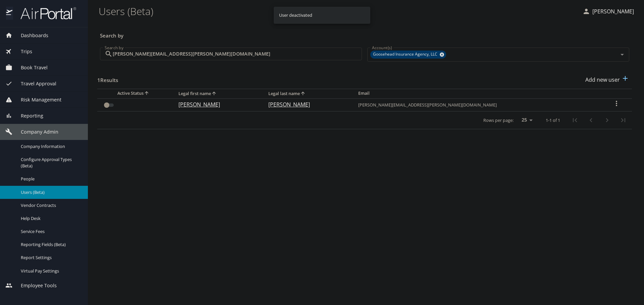  Describe the element at coordinates (108, 78) in the screenshot. I see `h3: 1 Results` at that location.